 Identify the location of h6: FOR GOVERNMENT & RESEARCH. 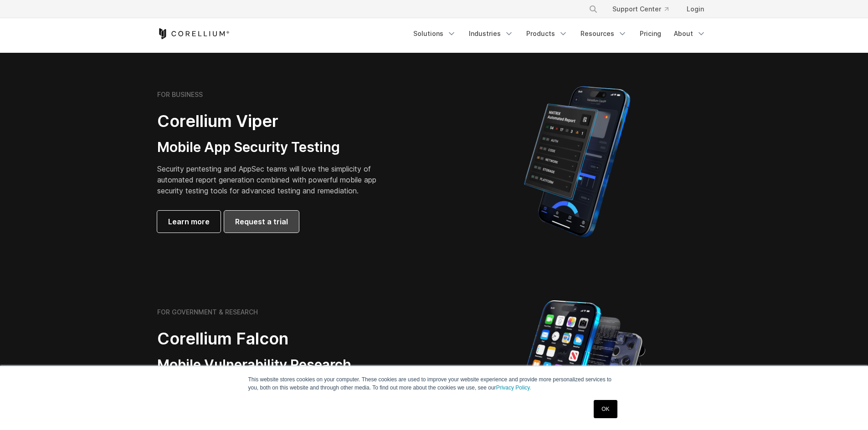
(208, 312).